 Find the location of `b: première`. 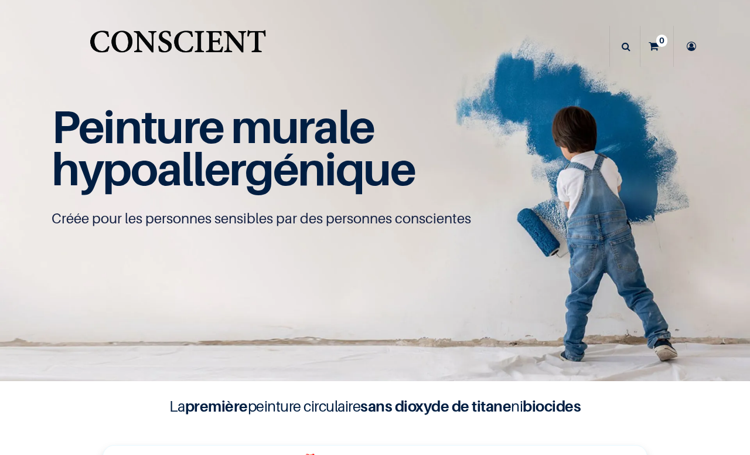

b: première is located at coordinates (216, 405).